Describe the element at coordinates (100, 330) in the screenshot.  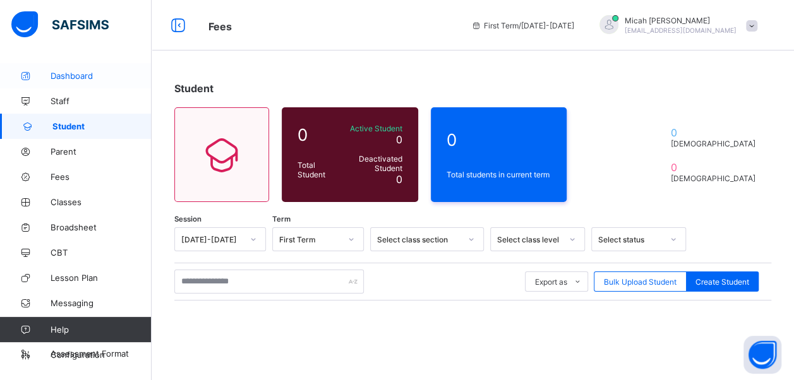
I see `span: Help` at that location.